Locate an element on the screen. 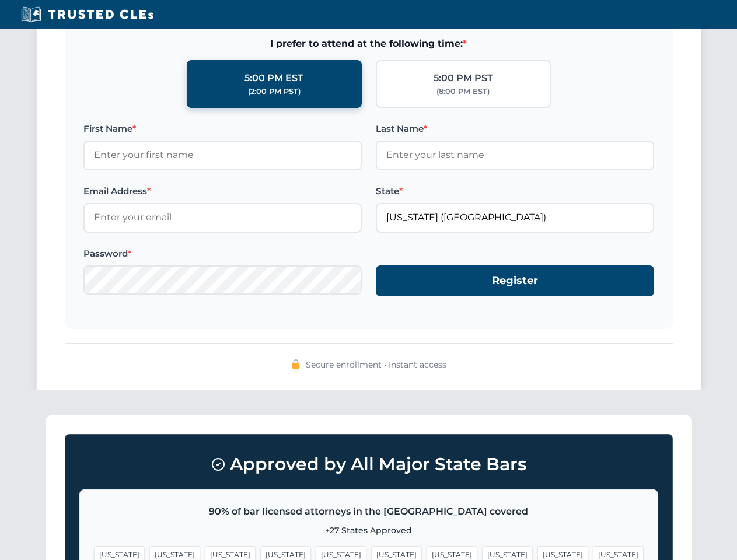 The image size is (737, 560). div: (2:00 PM PST) is located at coordinates (274, 91).